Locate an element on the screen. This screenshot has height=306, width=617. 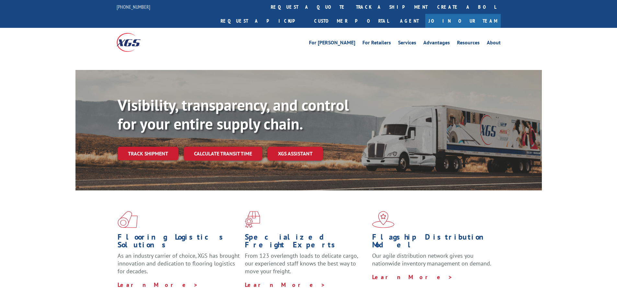
a: Customer Portal is located at coordinates (351, 21).